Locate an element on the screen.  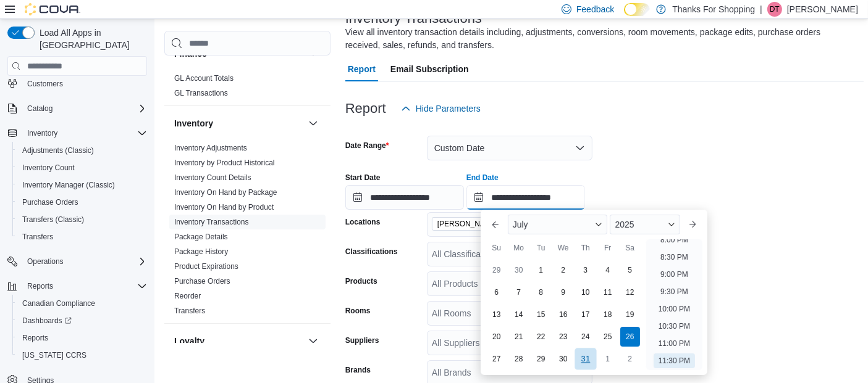
span: Reorder is located at coordinates (187, 296).